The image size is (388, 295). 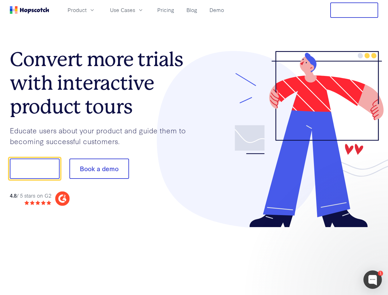 I want to click on a: Home, so click(x=30, y=10).